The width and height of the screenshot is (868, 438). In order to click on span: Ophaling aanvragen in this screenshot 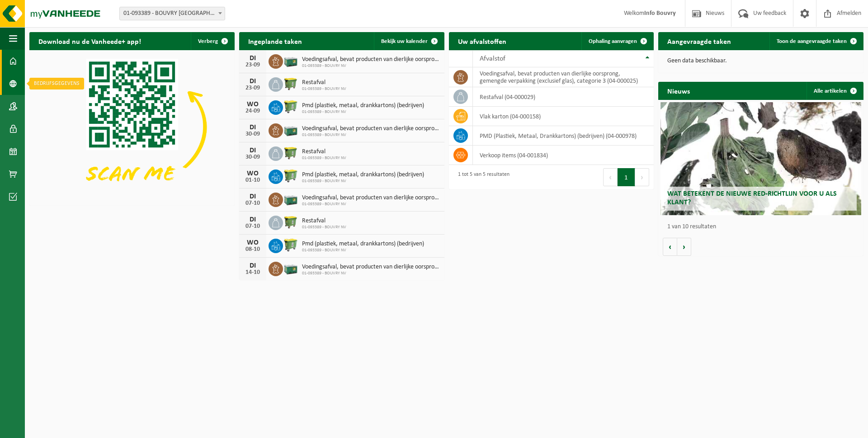, I will do `click(612, 41)`.